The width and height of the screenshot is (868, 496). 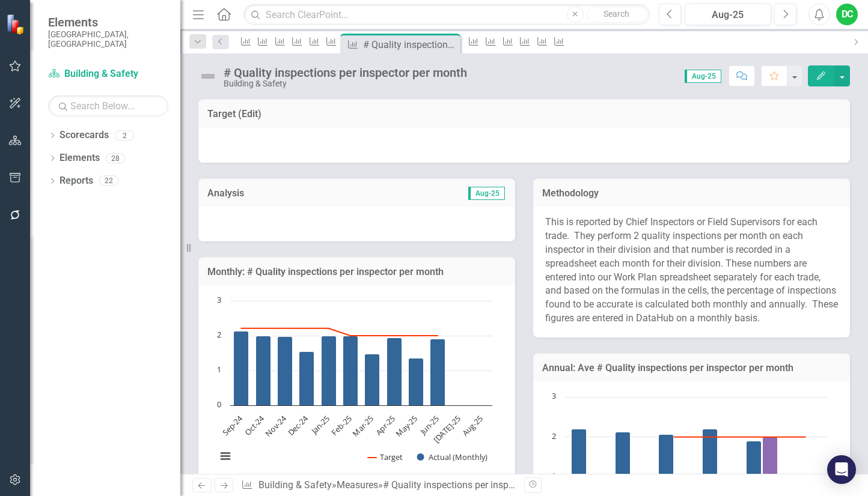 What do you see at coordinates (208, 76) in the screenshot?
I see `img: Not Defined` at bounding box center [208, 76].